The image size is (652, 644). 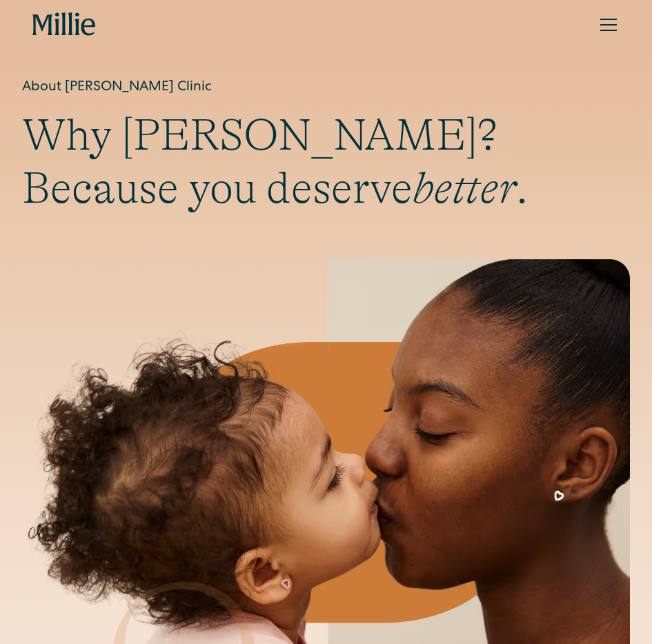 I want to click on a: home, so click(x=64, y=25).